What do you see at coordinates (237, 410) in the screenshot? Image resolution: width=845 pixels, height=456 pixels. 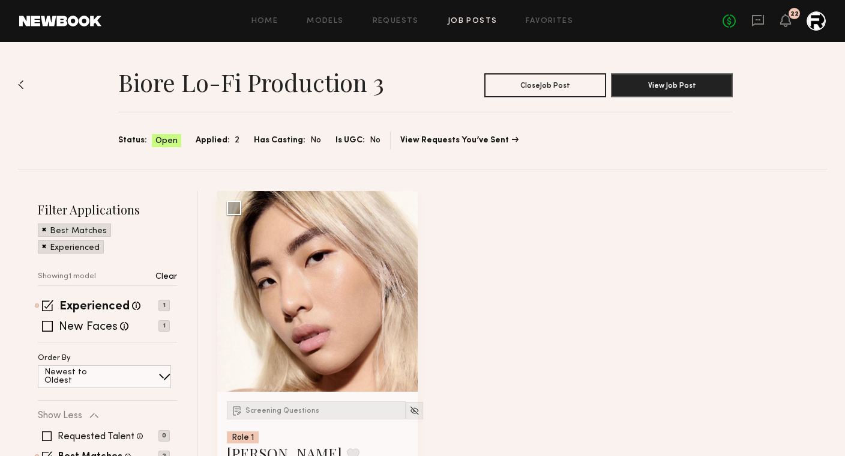 I see `img: Submission Icon` at bounding box center [237, 410].